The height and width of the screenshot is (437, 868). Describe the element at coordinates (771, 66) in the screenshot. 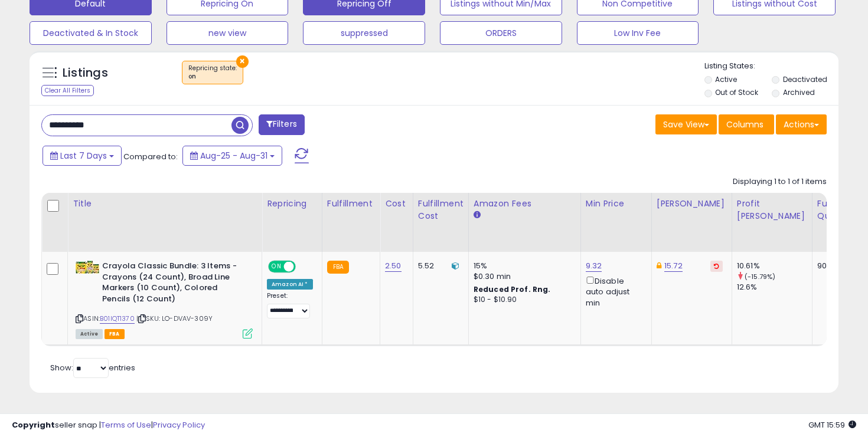

I see `p: Listing States:` at that location.